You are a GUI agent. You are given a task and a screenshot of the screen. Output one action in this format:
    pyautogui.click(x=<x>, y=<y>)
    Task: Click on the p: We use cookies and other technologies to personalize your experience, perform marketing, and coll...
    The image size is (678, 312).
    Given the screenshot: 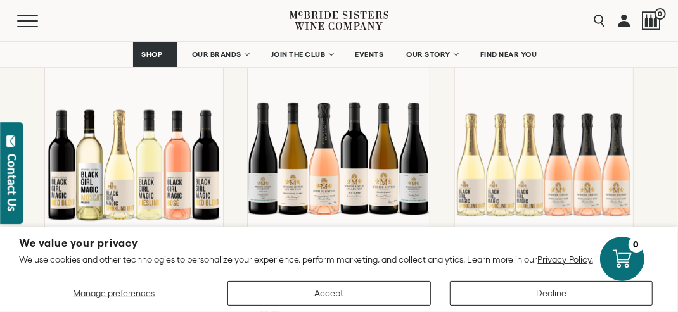 What is the action you would take?
    pyautogui.click(x=339, y=260)
    